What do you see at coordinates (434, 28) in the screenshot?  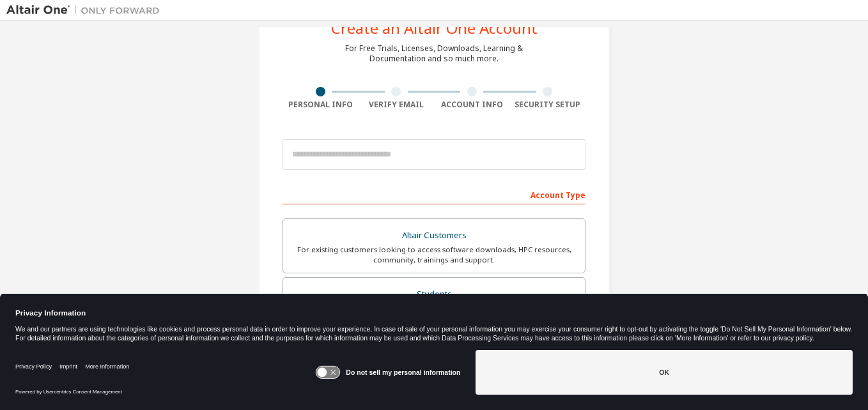 I see `div: Create an Altair One Account` at bounding box center [434, 28].